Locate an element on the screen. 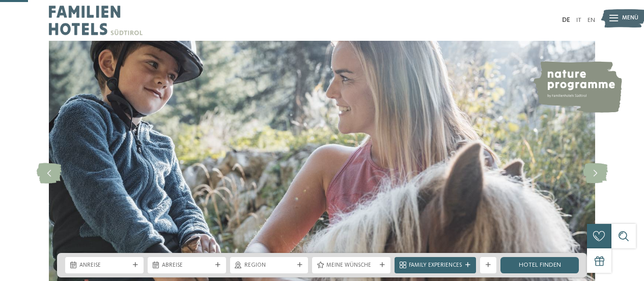 The image size is (644, 281). span: Region is located at coordinates (269, 265).